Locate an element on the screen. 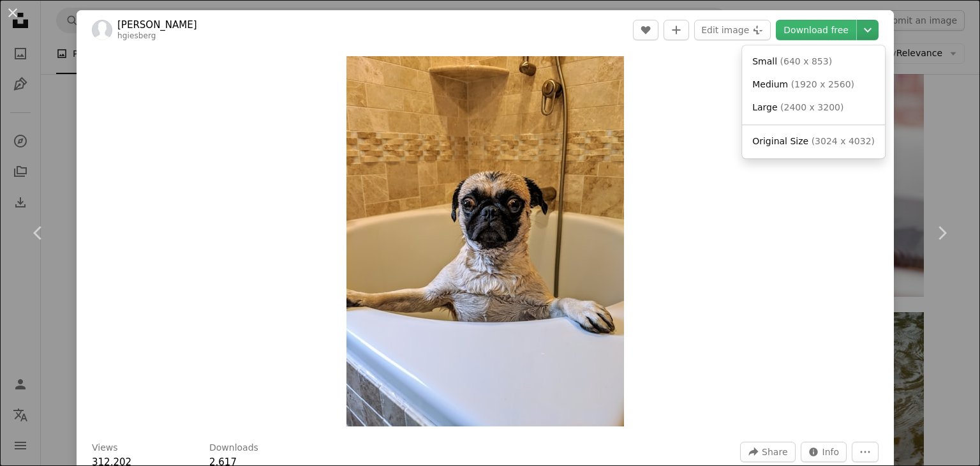 This screenshot has width=980, height=466. span: Small is located at coordinates (764, 61).